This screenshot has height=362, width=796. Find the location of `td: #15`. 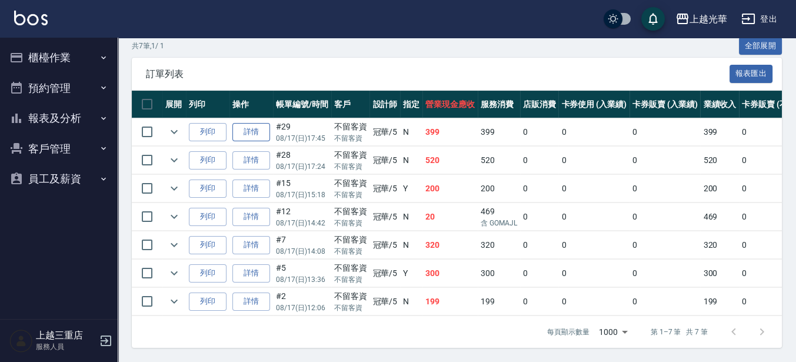

td: #15 is located at coordinates (302, 188).